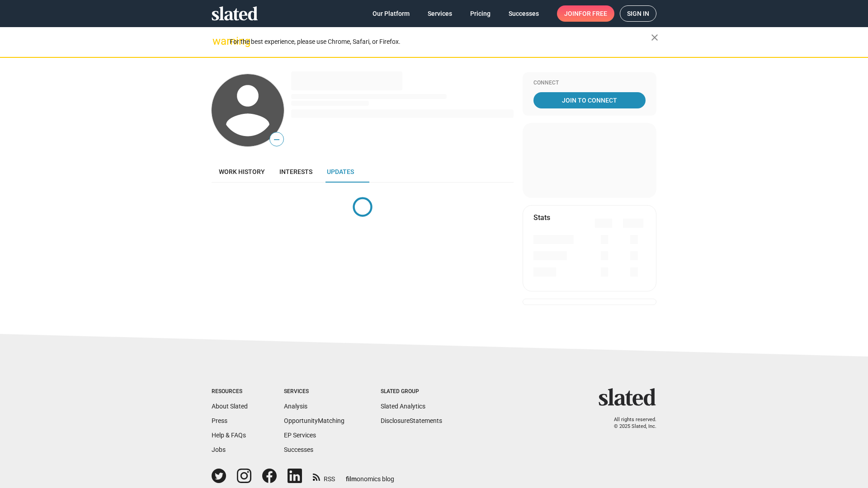 This screenshot has height=488, width=868. I want to click on a: Our Platform, so click(391, 14).